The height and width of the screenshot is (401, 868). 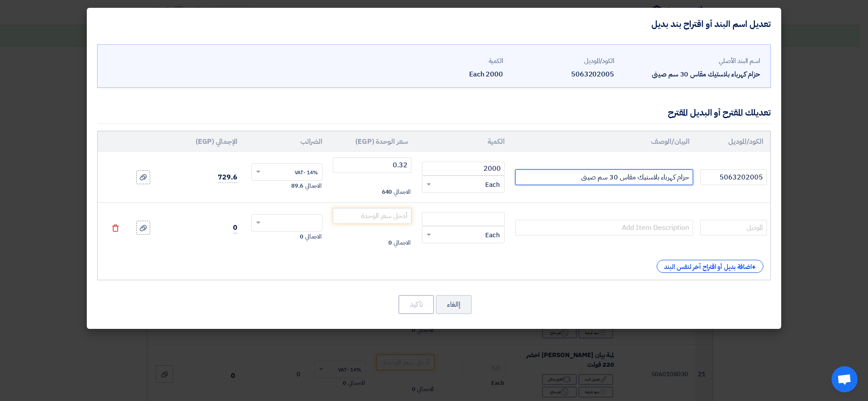 I want to click on div: تعديلك المقترح أو البديل المقترح, so click(x=719, y=113).